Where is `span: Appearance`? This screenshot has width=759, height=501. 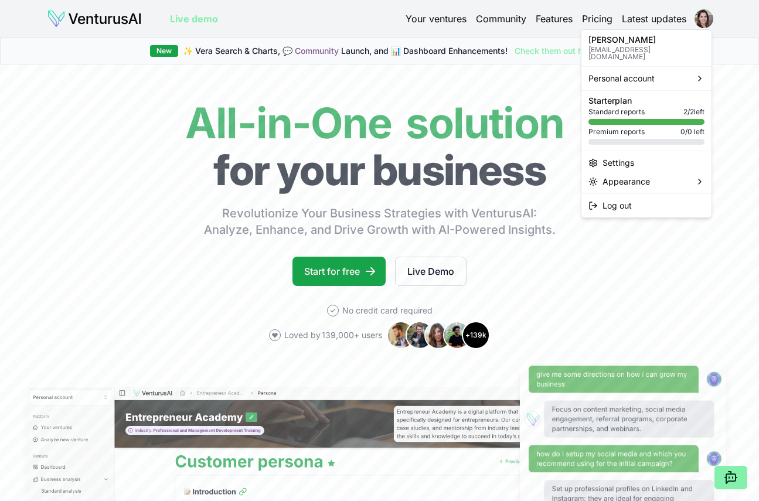
span: Appearance is located at coordinates (626, 182).